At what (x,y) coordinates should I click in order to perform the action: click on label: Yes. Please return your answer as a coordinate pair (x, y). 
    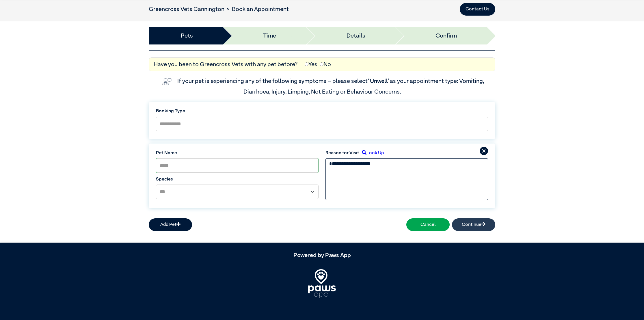
    Looking at the image, I should click on (311, 65).